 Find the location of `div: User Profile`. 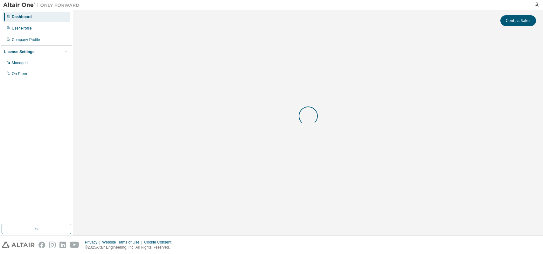

div: User Profile is located at coordinates (22, 28).